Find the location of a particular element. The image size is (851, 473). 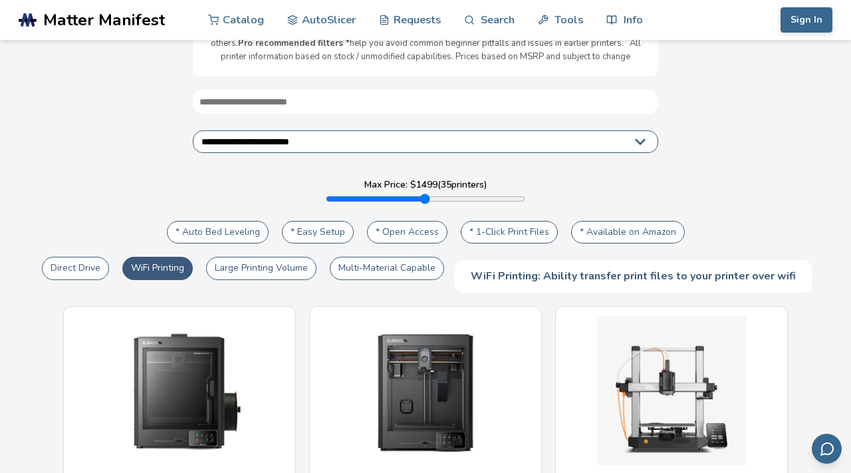

button: * Auto Bed Leveling is located at coordinates (217, 232).